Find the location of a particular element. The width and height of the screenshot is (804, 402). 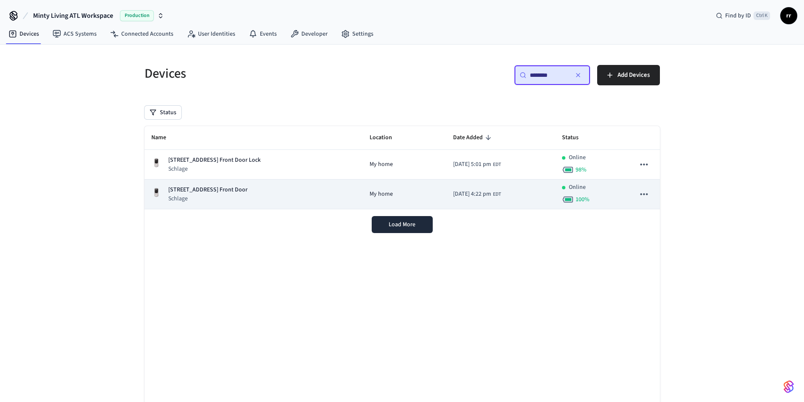

a: Developer is located at coordinates (309, 34).